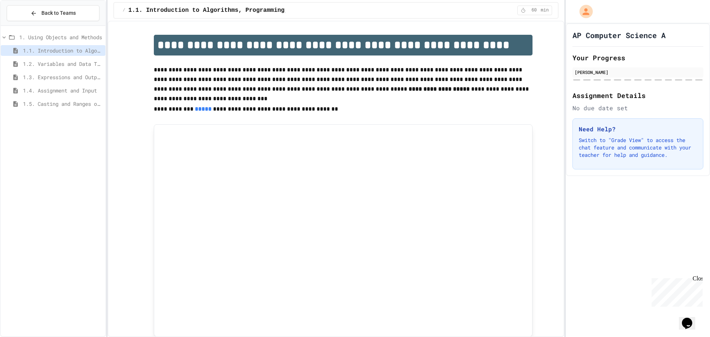 The image size is (710, 337). Describe the element at coordinates (63, 90) in the screenshot. I see `span: 1.4. Assignment and Input` at that location.